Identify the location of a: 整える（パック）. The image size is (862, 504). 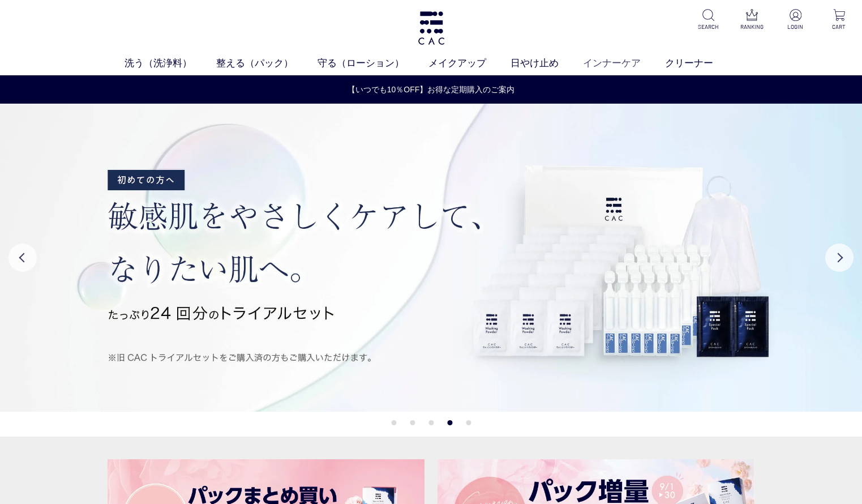
(266, 64).